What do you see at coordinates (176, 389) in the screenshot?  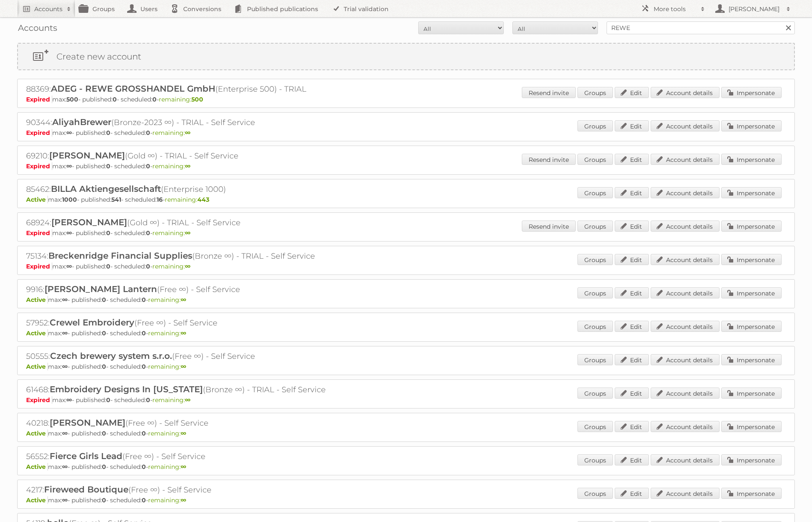 I see `h2: 61468: (Bronze ∞) - TRIAL - Self Service` at bounding box center [176, 389].